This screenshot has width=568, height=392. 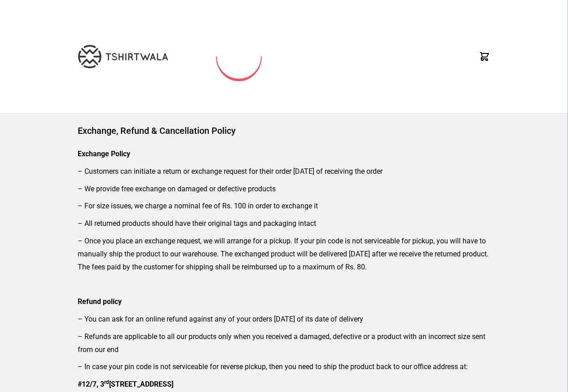 What do you see at coordinates (106, 382) in the screenshot?
I see `sup: rd` at bounding box center [106, 382].